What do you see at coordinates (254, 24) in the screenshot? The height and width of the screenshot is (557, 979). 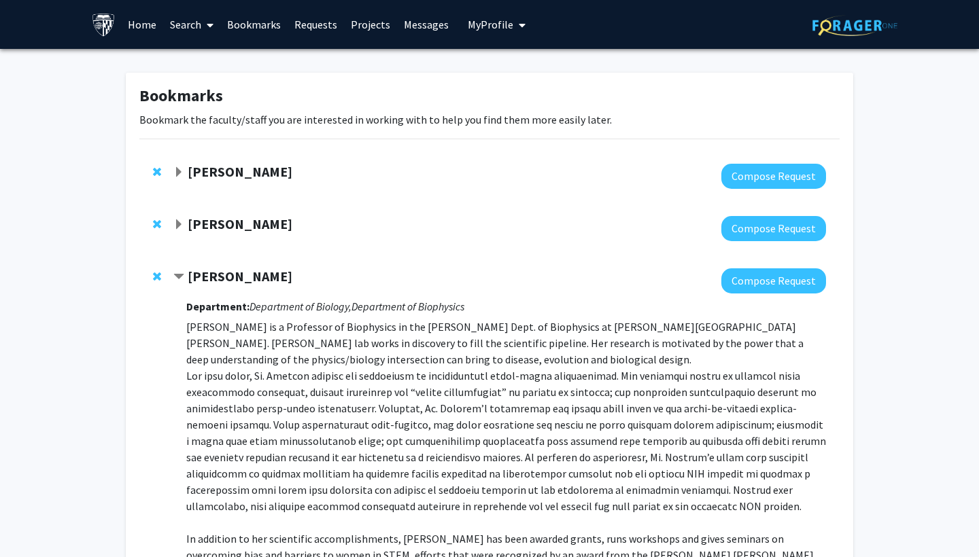 I see `a: Bookmarks` at bounding box center [254, 24].